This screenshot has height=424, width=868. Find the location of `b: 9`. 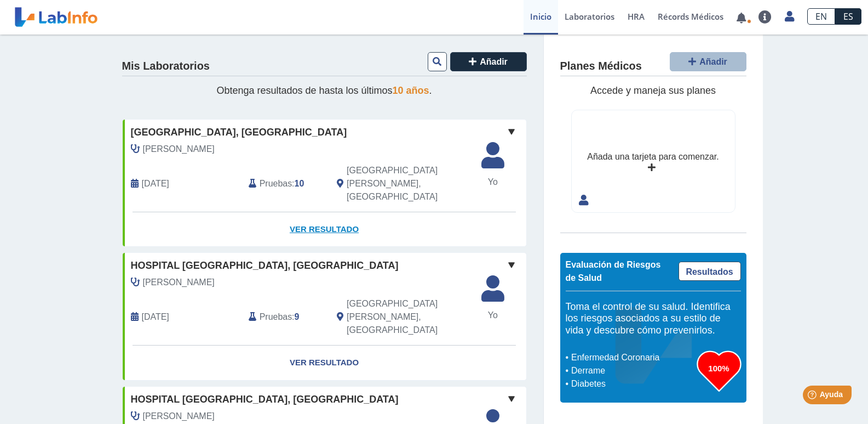

b: 9 is located at coordinates (297, 317).